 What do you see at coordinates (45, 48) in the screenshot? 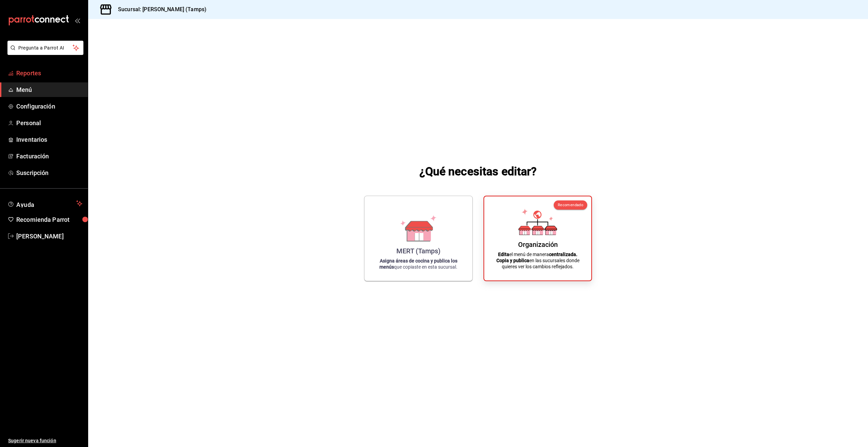
I see `button: Pregunta a Parrot AI` at bounding box center [45, 48].